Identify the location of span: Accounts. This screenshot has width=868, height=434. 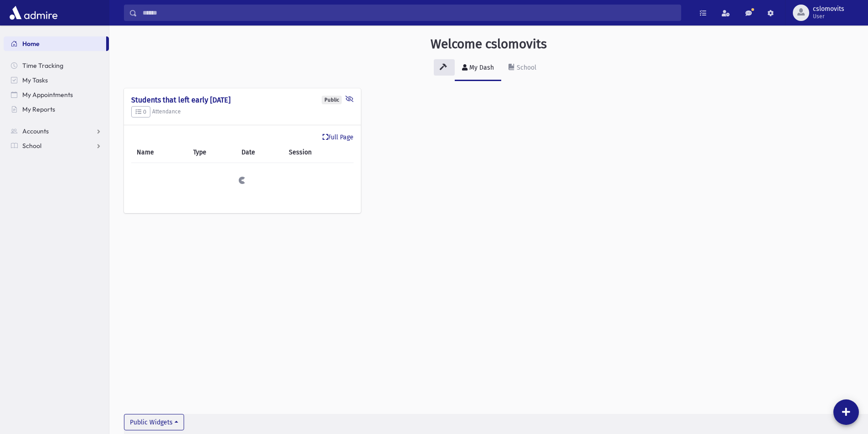
(36, 131).